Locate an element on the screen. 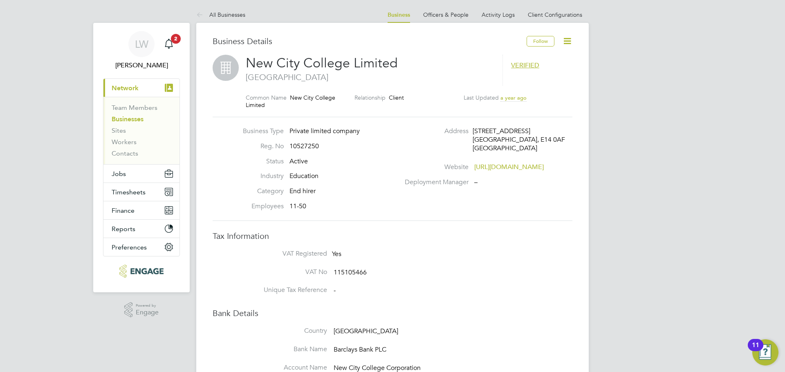  button: Jobs is located at coordinates (141, 174).